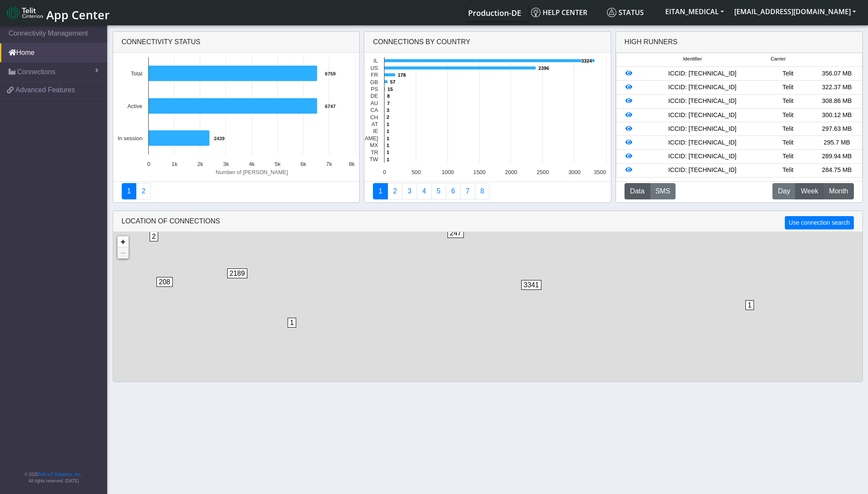 The width and height of the screenshot is (868, 494). What do you see at coordinates (456, 233) in the screenshot?
I see `span: 247` at bounding box center [456, 233].